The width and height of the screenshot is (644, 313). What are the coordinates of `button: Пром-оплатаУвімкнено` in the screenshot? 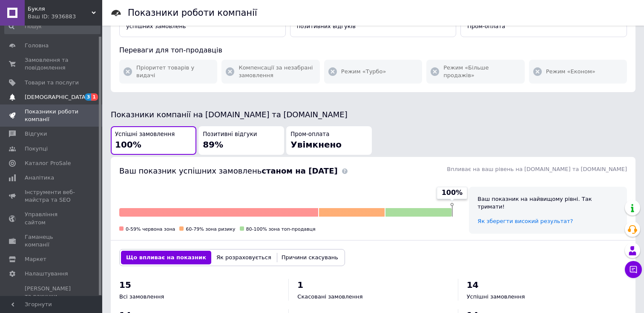 It's located at (329, 140).